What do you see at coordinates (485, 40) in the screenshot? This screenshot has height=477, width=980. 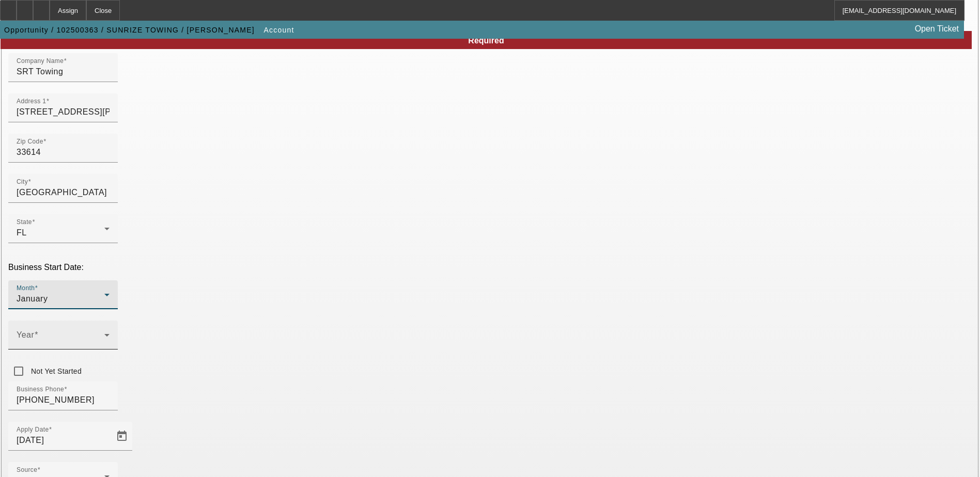 I see `span: Required` at bounding box center [485, 40].